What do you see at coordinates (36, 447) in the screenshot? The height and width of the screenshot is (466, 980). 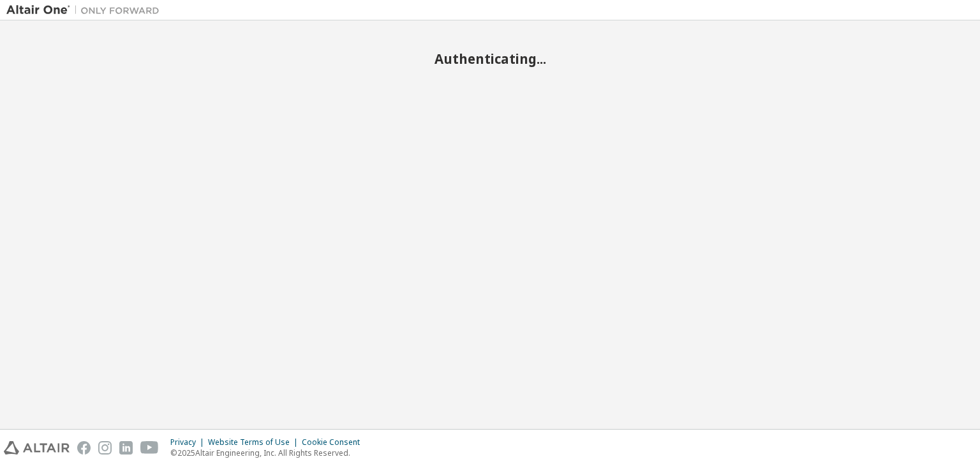 I see `img: altair_logo.svg` at bounding box center [36, 447].